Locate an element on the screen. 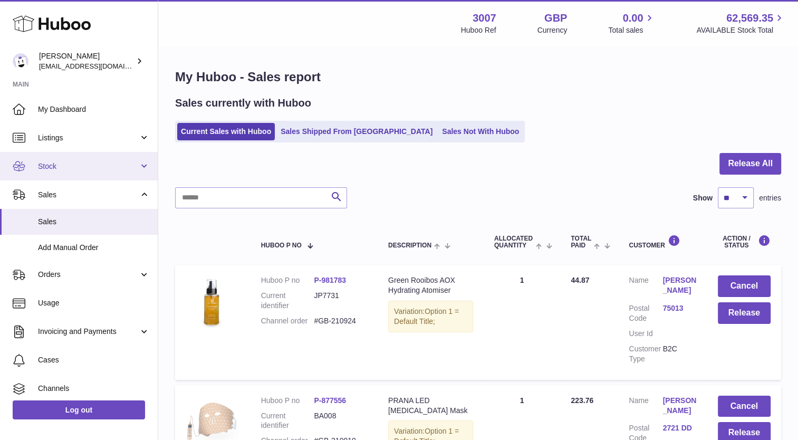  a: Log out is located at coordinates (79, 410).